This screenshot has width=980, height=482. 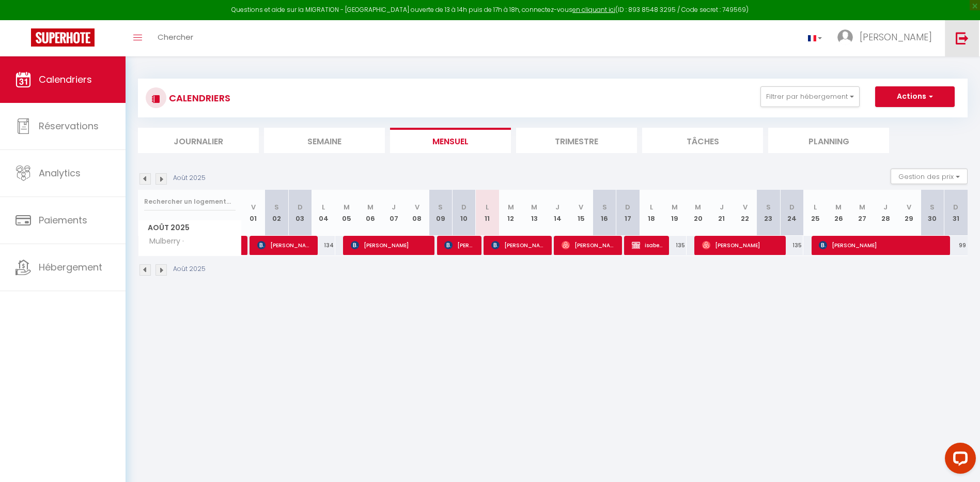 I want to click on th: 23, so click(x=769, y=212).